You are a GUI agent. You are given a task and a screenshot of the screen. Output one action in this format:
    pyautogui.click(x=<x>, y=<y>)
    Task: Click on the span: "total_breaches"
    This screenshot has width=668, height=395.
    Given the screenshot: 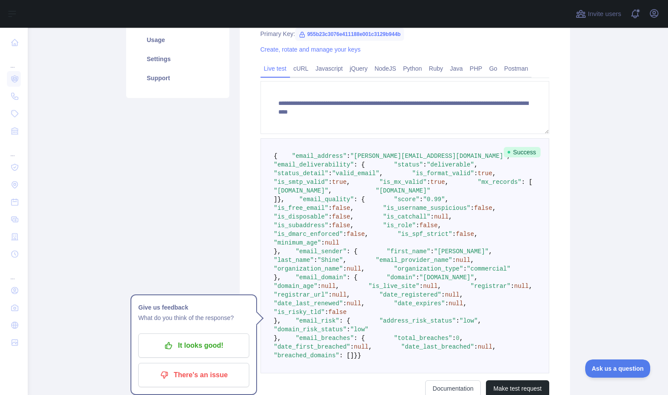 What is the action you would take?
    pyautogui.click(x=423, y=338)
    